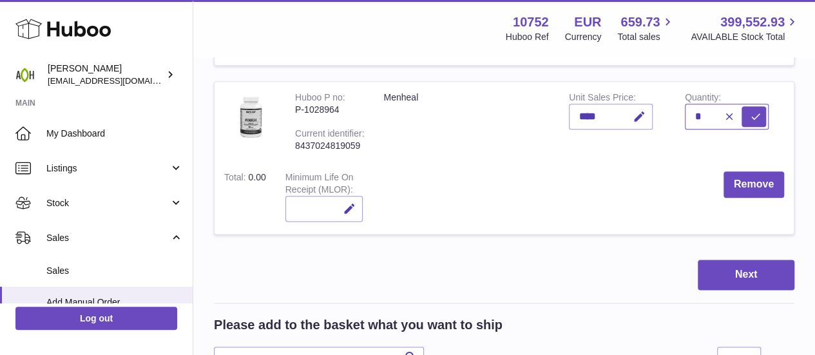 This screenshot has height=355, width=815. I want to click on img: internalAdmin-10752@internal.huboo.com, so click(25, 75).